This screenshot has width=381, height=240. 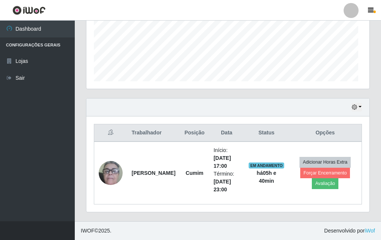 I want to click on button: Forçar Encerramento, so click(x=326, y=173).